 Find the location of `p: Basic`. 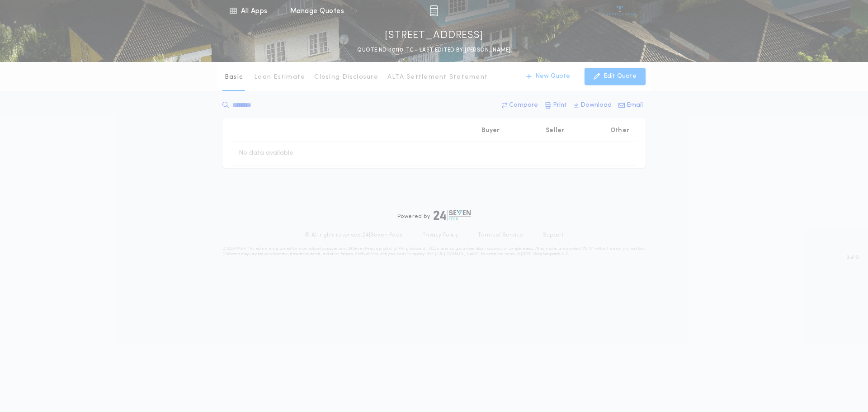

p: Basic is located at coordinates (234, 77).